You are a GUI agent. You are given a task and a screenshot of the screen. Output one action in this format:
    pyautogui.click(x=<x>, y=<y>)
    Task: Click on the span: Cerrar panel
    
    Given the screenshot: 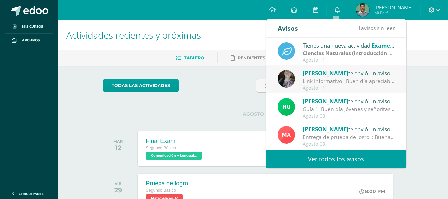 What is the action you would take?
    pyautogui.click(x=31, y=193)
    